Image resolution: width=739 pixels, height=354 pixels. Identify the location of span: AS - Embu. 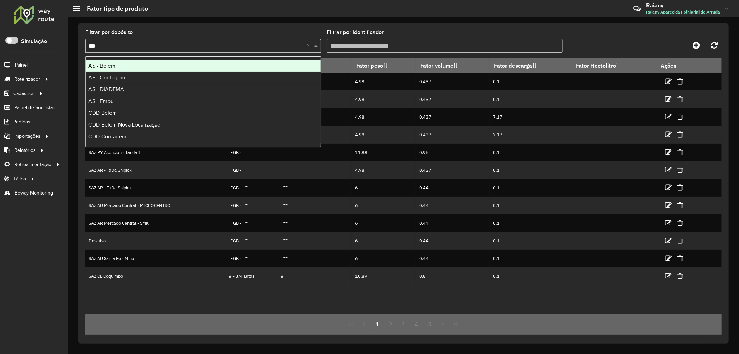
(101, 101).